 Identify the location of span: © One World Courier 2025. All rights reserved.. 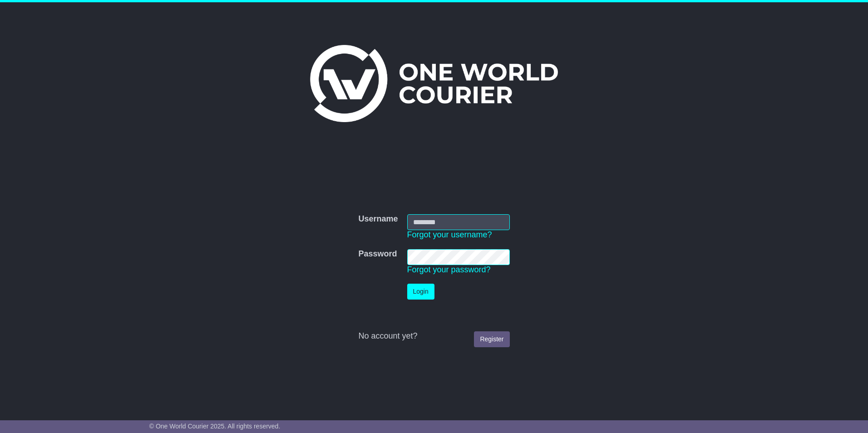
(215, 426).